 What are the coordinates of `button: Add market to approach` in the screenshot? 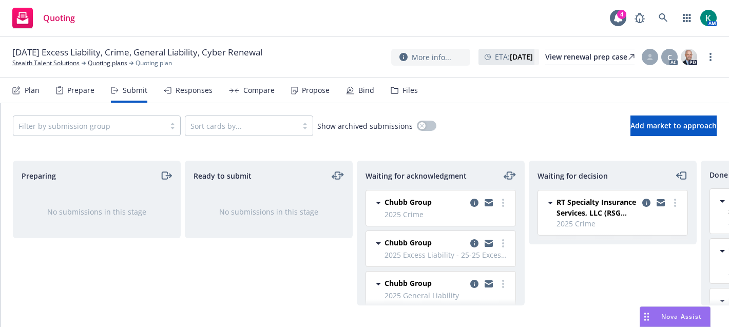 It's located at (674, 126).